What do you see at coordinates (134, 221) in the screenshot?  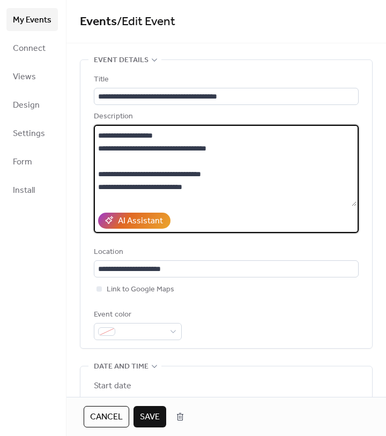 I see `button: AI Assistant` at bounding box center [134, 221].